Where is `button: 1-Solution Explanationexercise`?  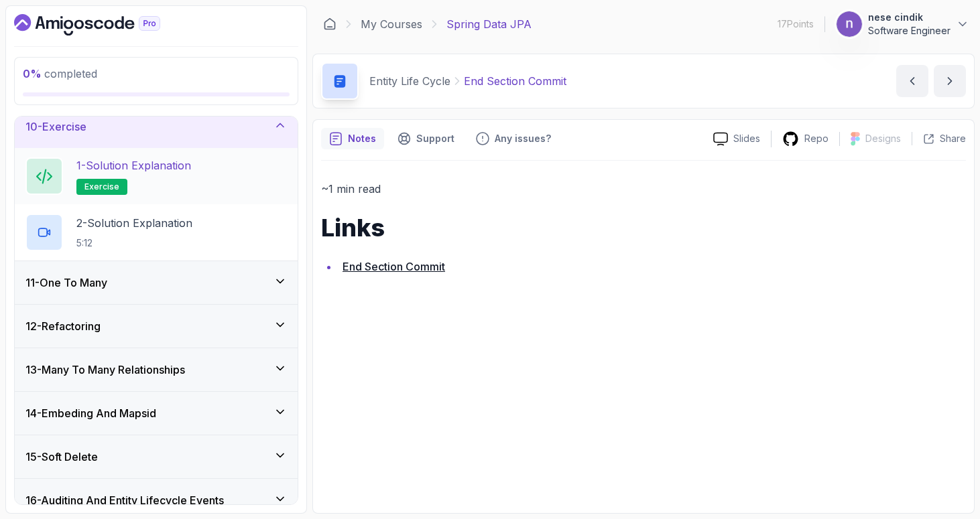
button: 1-Solution Explanationexercise is located at coordinates (156, 176).